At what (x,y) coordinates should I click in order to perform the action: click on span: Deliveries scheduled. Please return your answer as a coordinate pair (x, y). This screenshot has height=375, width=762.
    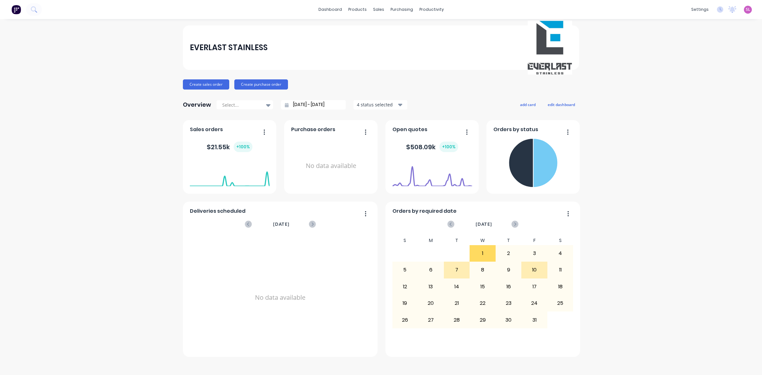
    Looking at the image, I should click on (217, 211).